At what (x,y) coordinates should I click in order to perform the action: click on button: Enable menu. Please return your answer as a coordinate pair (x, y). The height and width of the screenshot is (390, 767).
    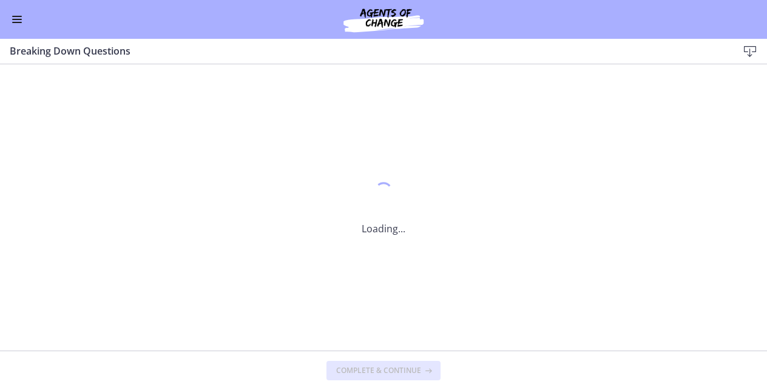
    Looking at the image, I should click on (17, 19).